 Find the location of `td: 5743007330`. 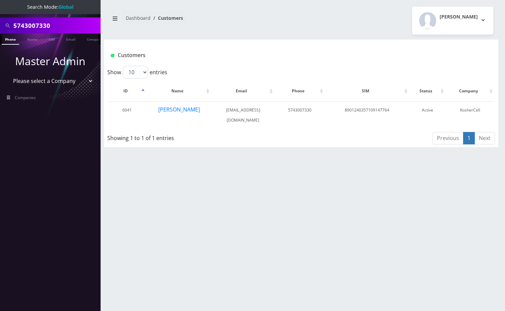

td: 5743007330 is located at coordinates (299, 115).